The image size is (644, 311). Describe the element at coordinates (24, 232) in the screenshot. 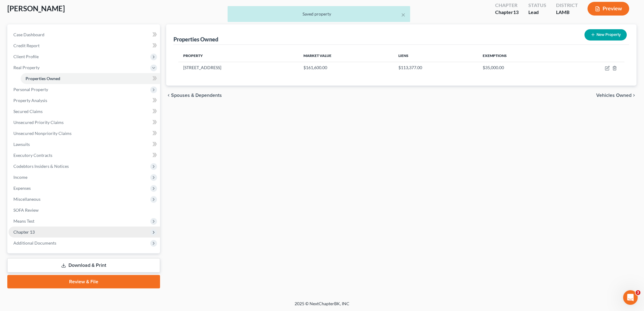

I see `span: Chapter 13` at that location.